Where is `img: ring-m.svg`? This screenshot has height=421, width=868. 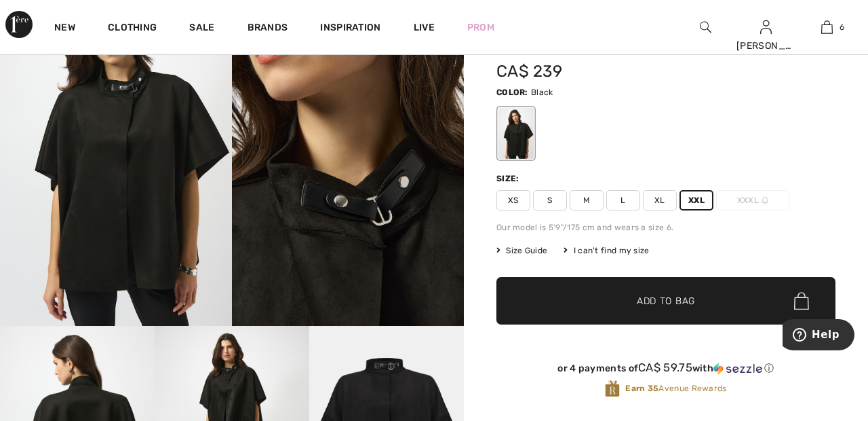 img: ring-m.svg is located at coordinates (765, 200).